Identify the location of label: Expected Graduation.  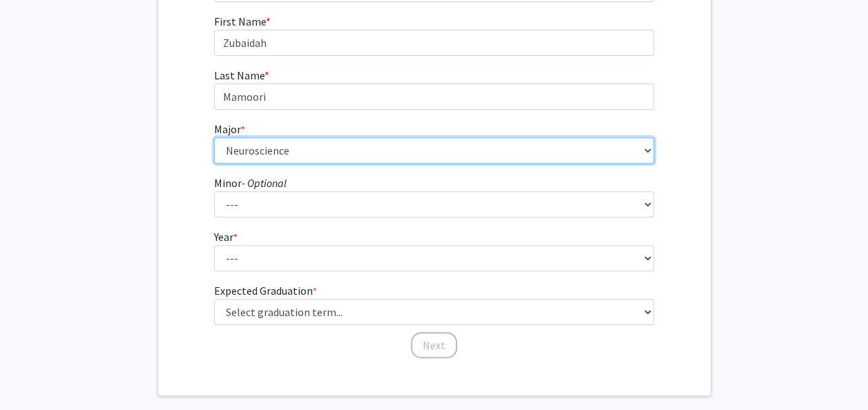
(265, 290).